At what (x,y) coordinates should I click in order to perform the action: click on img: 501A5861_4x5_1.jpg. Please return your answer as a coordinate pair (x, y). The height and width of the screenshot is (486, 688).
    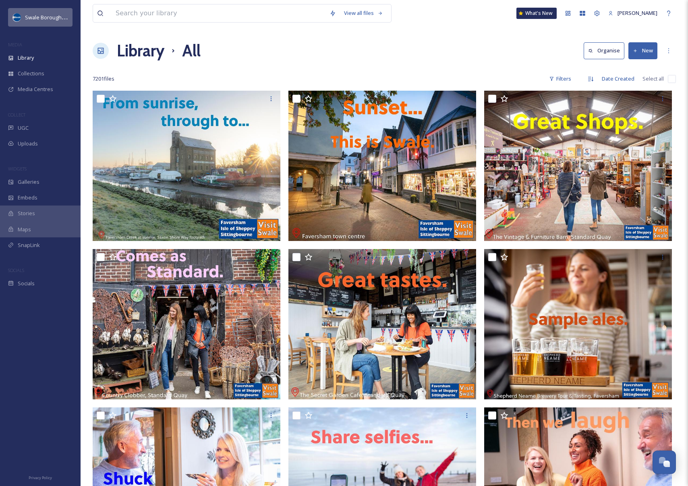
    Looking at the image, I should click on (578, 166).